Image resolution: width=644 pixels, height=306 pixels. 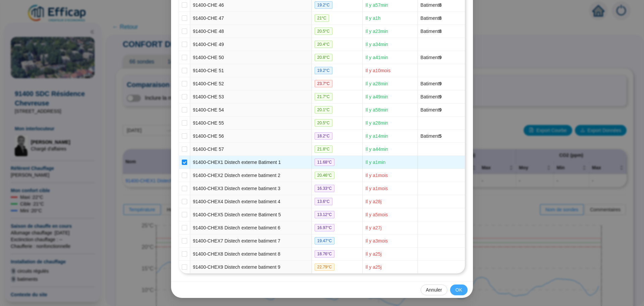 What do you see at coordinates (251, 240) in the screenshot?
I see `td: 91400-CHEX7 Distech externe batiment 7` at bounding box center [251, 240].